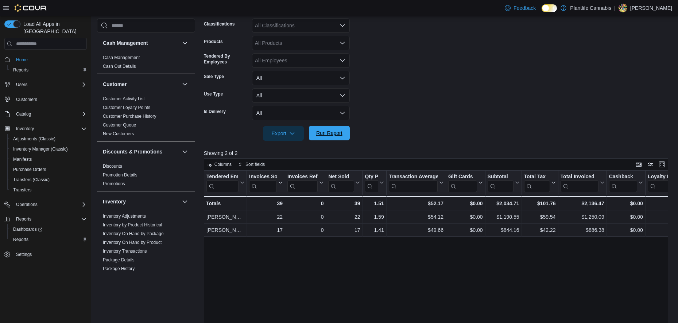 The height and width of the screenshot is (323, 678). I want to click on a: Adjustments (Classic), so click(34, 139).